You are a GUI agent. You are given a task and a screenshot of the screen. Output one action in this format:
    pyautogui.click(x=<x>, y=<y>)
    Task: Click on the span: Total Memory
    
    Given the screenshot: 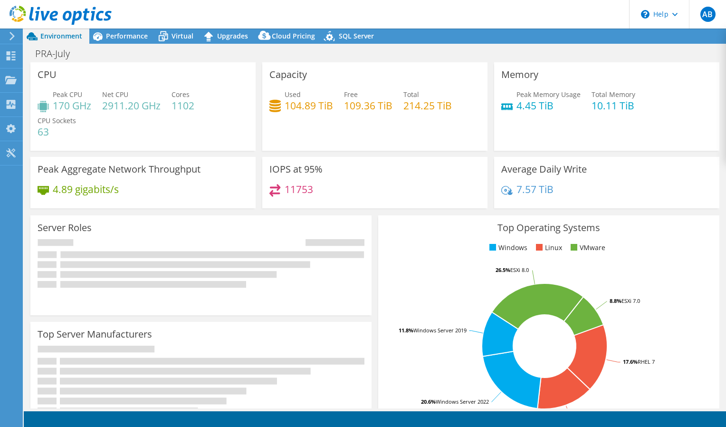 What is the action you would take?
    pyautogui.click(x=613, y=94)
    